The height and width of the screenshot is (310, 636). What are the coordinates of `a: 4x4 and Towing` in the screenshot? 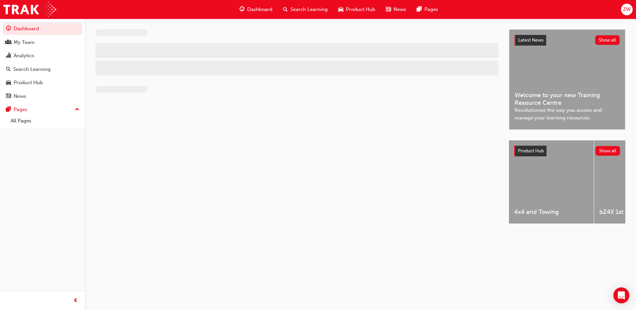 It's located at (551, 182).